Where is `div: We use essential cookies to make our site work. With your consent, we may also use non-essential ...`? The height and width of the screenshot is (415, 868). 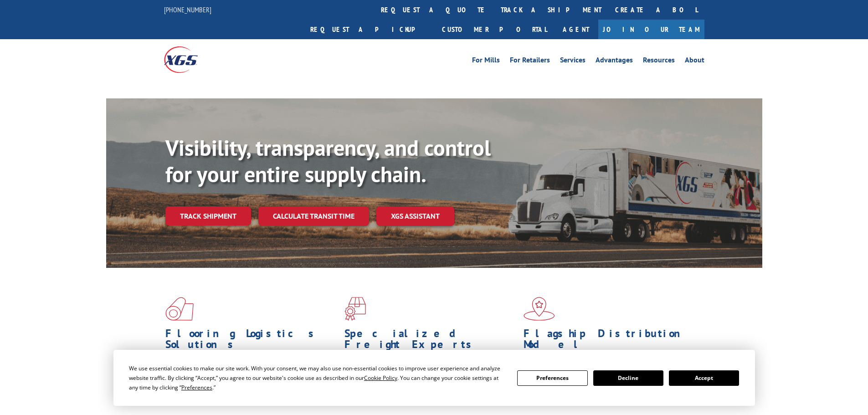 div: We use essential cookies to make our site work. With your consent, we may also use non-essential ... is located at coordinates (317, 378).